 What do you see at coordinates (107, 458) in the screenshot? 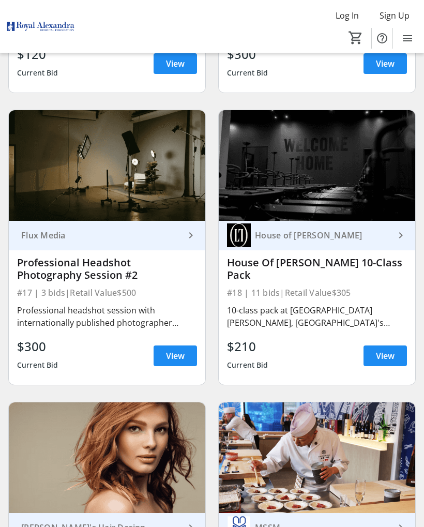
I see `img: Martini's Hair Design Professional Gift Set` at bounding box center [107, 458].